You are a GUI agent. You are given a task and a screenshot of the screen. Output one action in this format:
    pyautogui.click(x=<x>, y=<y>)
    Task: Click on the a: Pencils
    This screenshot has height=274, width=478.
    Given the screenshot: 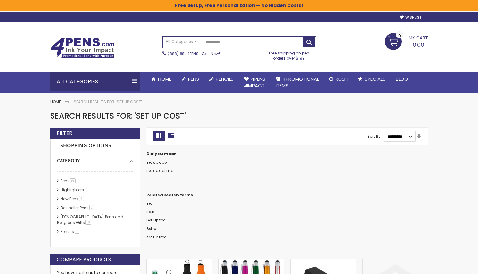 What is the action you would take?
    pyautogui.click(x=222, y=79)
    